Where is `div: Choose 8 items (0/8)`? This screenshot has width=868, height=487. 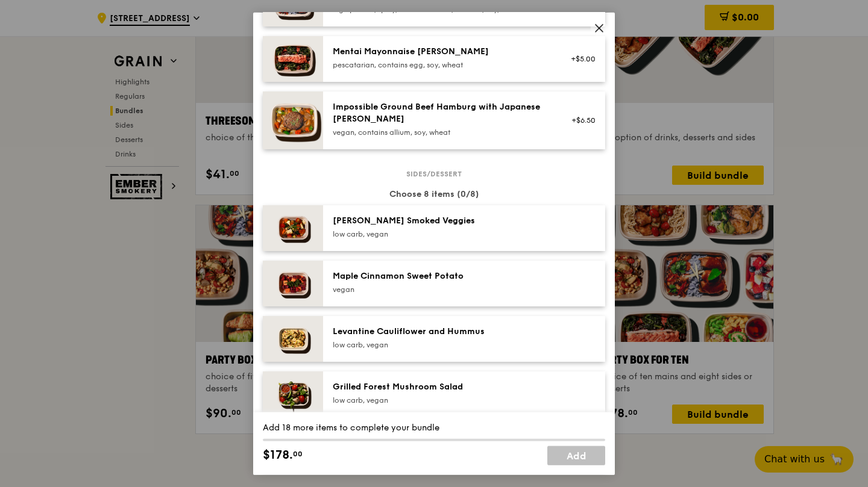
div: Choose 8 items (0/8) is located at coordinates (434, 194).